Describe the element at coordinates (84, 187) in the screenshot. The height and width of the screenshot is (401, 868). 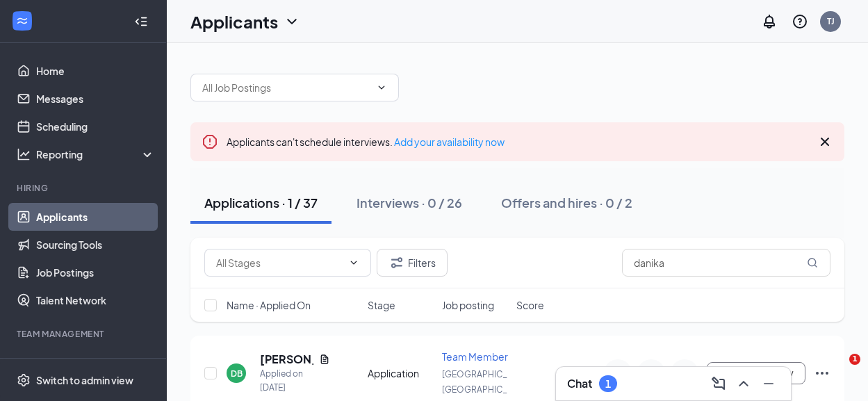
I see `div: Hiring` at that location.